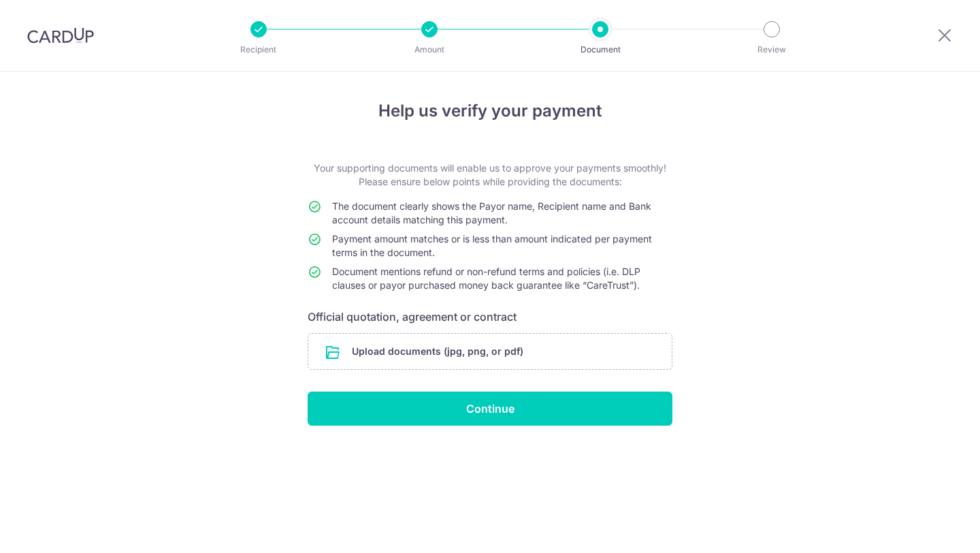  I want to click on span: The document clearly shows the Payor name, Recipient name and Bank account details matching this ..., so click(491, 212).